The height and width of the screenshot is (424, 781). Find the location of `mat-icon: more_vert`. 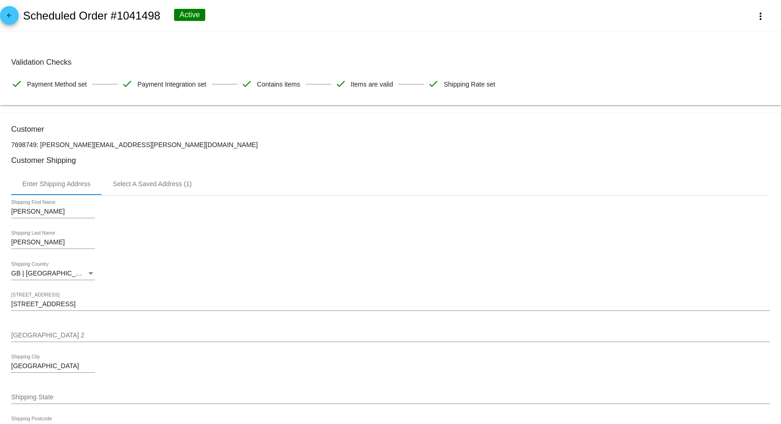

mat-icon: more_vert is located at coordinates (761, 16).